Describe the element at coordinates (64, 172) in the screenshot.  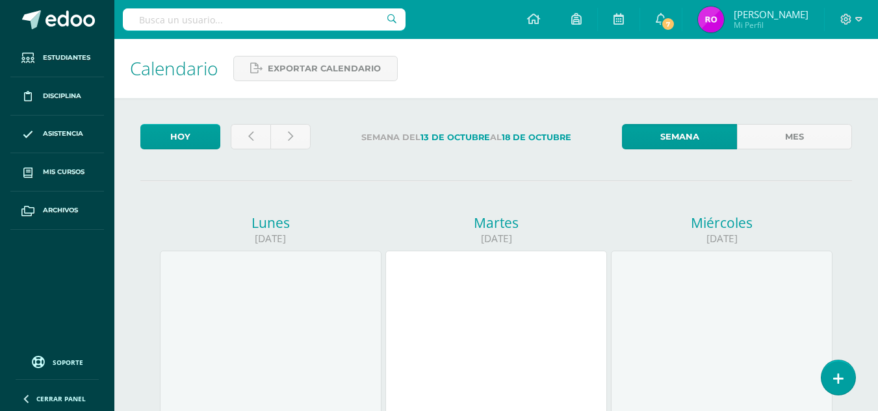
I see `span: Mis cursos` at that location.